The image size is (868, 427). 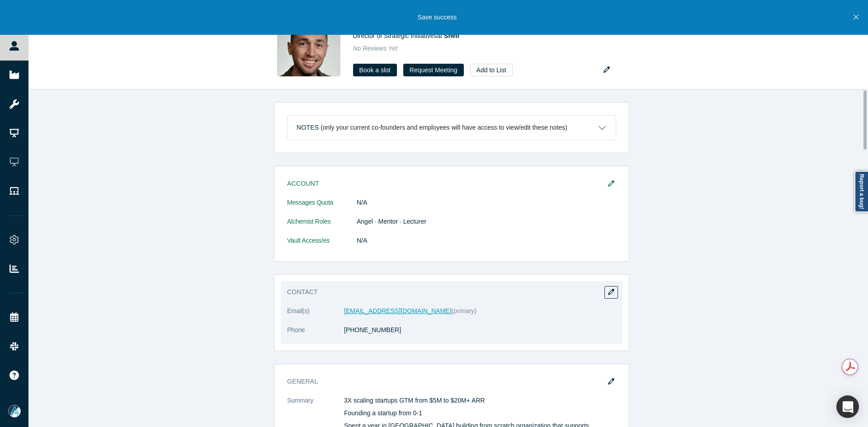 What do you see at coordinates (480, 400) in the screenshot?
I see `p: 3X scaling startups GTM from $5M to $20M+ ARR` at bounding box center [480, 400].